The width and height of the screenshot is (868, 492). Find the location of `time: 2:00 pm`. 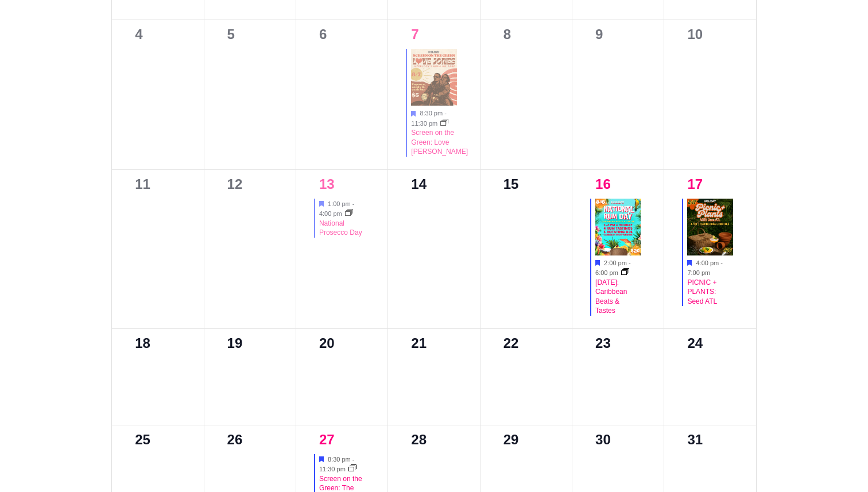

time: 2:00 pm is located at coordinates (616, 263).